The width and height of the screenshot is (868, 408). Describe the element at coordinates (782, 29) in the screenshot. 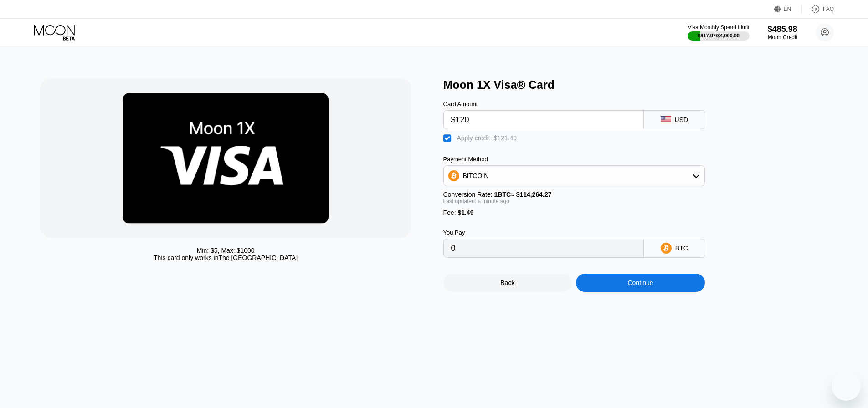

I see `div: $485.98` at that location.